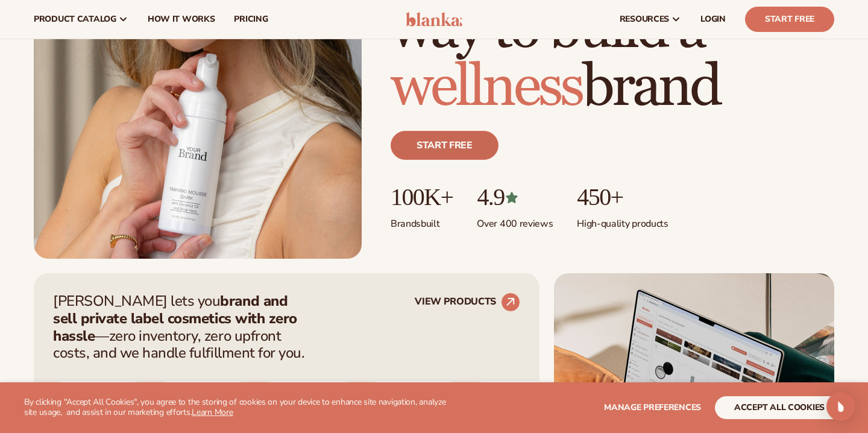 This screenshot has width=868, height=433. What do you see at coordinates (422, 198) in the screenshot?
I see `p: 100K+` at bounding box center [422, 198].